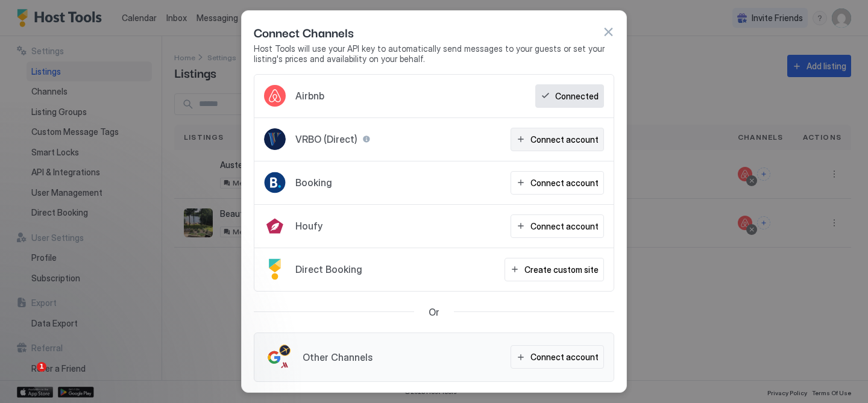 Image resolution: width=868 pixels, height=403 pixels. What do you see at coordinates (434, 312) in the screenshot?
I see `span: Or` at bounding box center [434, 312].